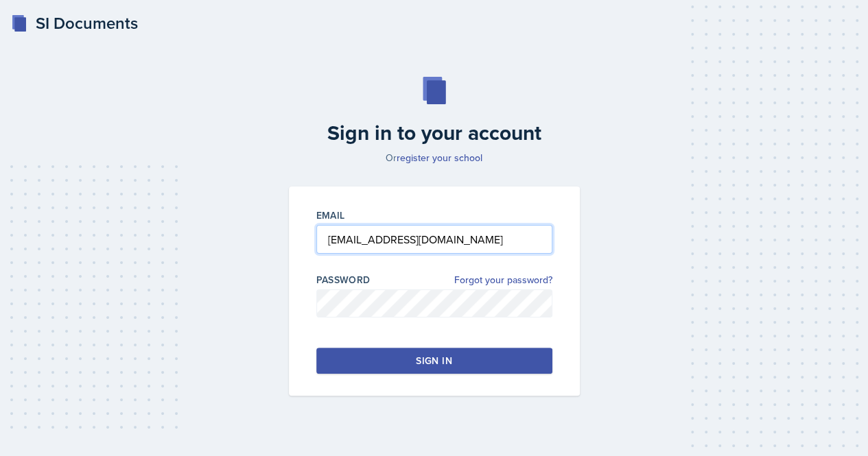 The image size is (868, 456). What do you see at coordinates (503, 280) in the screenshot?
I see `a: Forgot your password?` at bounding box center [503, 280].